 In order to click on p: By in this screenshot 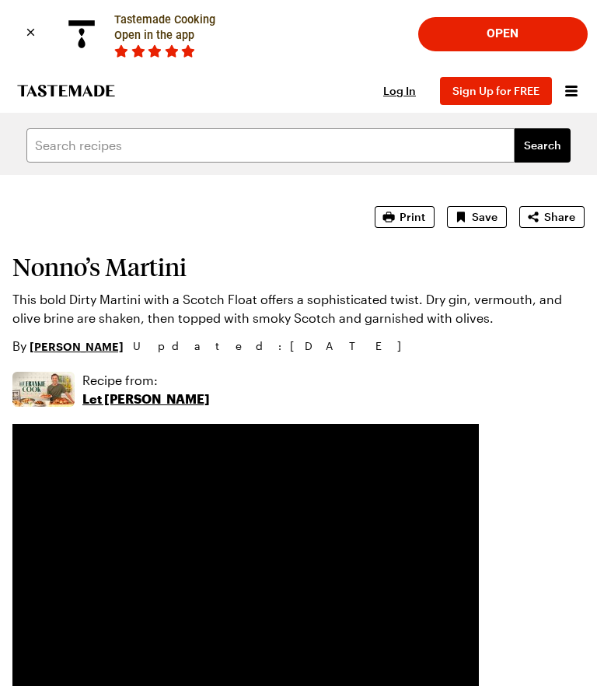, I will do `click(68, 346)`.